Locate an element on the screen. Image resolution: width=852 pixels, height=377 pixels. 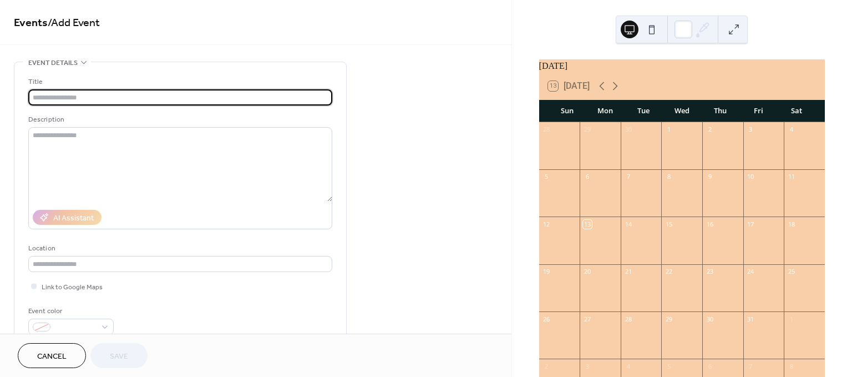
span: Event details is located at coordinates (53, 63).